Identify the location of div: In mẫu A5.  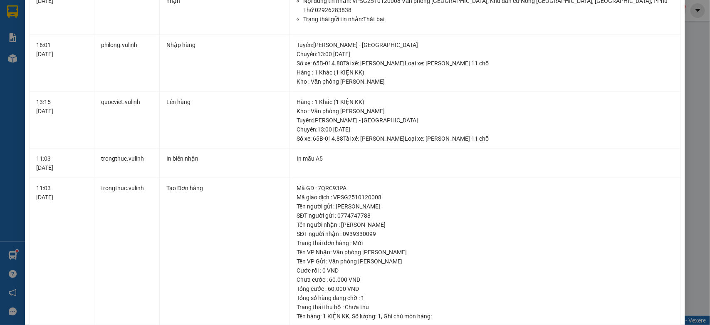
(485, 159).